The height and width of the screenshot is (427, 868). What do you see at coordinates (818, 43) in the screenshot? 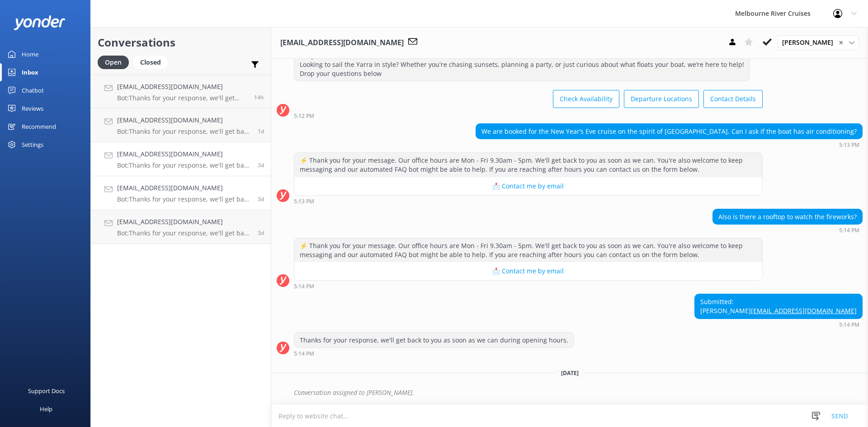
I see `div: Assign User` at bounding box center [818, 43].